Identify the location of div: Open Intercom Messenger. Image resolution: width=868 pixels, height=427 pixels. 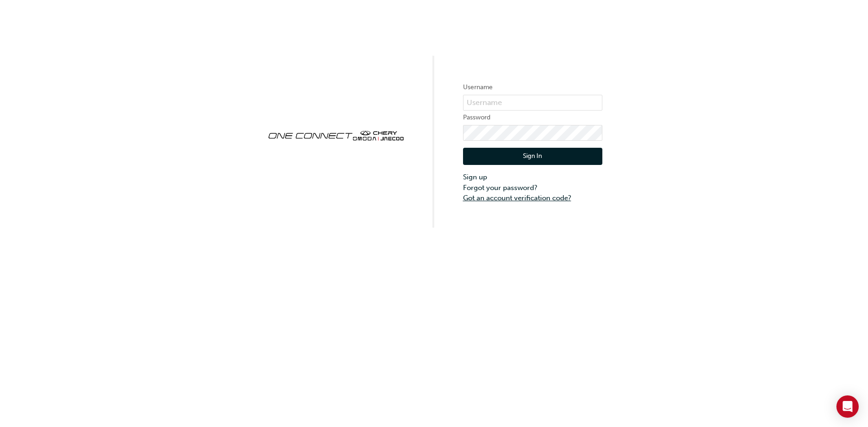
(848, 407).